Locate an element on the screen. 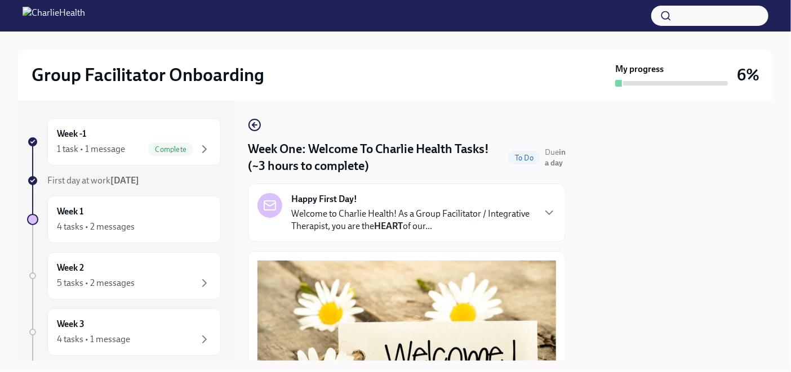  p: Welcome to Charlie Health! As a Group Facilitator / Integrative Therapist, you are the of our... is located at coordinates (412, 220).